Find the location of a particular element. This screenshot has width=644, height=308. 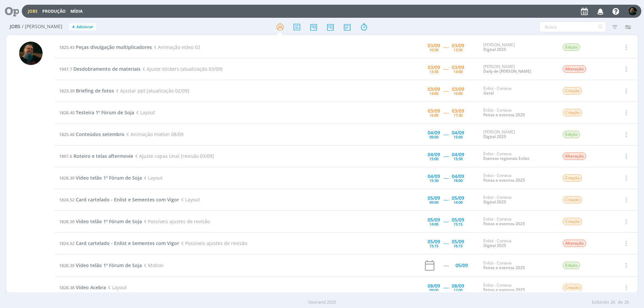

a: 1825.43Peças divulgação multiplicadores is located at coordinates (105, 47).